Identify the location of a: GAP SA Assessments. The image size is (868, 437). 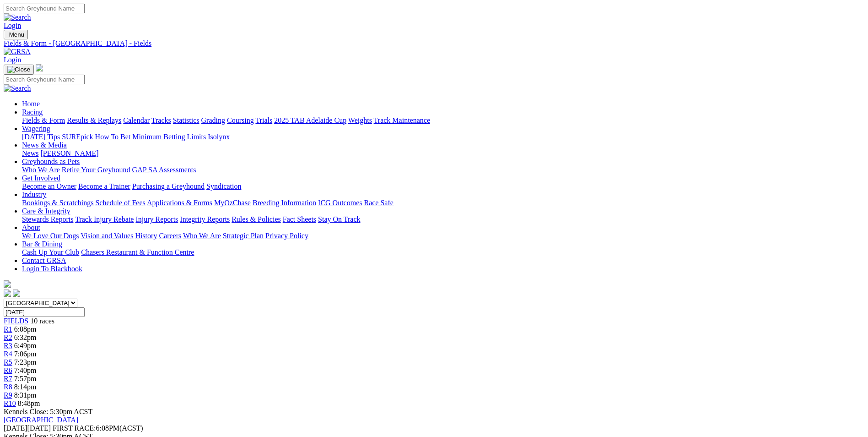
(164, 170).